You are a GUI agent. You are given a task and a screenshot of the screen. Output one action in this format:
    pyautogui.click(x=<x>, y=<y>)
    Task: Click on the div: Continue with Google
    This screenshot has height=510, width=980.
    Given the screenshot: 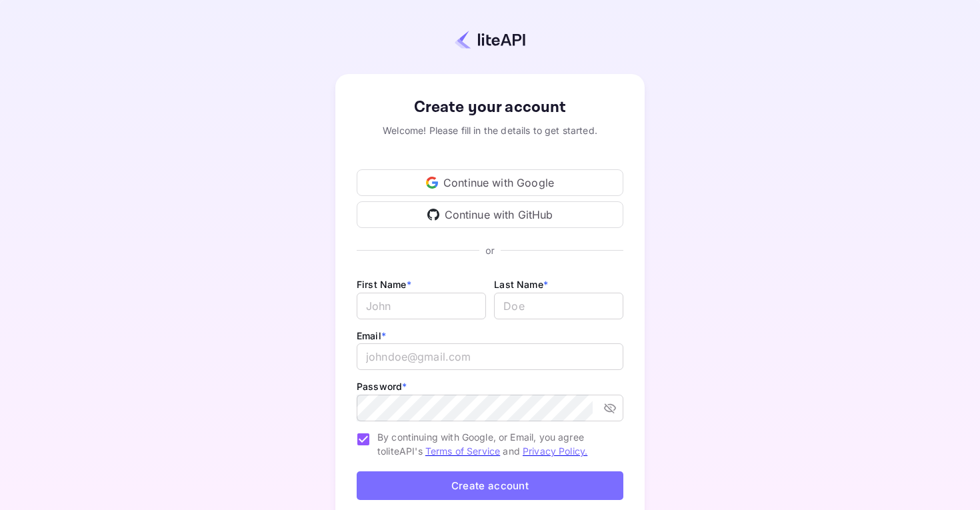 What is the action you would take?
    pyautogui.click(x=490, y=182)
    